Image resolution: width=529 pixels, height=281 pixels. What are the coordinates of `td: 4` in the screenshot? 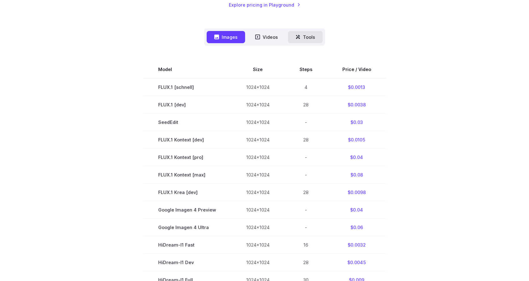 It's located at (306, 87).